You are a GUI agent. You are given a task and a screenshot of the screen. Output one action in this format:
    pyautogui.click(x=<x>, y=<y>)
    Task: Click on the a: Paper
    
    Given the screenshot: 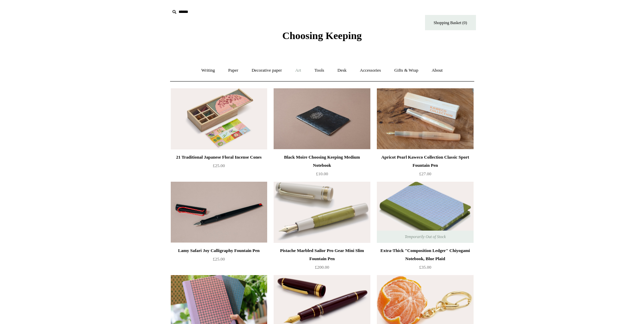 What is the action you would take?
    pyautogui.click(x=233, y=70)
    